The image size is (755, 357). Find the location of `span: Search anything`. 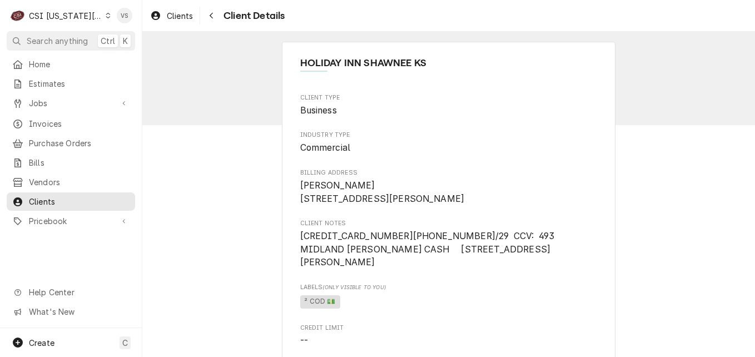

span: Search anything is located at coordinates (57, 41).